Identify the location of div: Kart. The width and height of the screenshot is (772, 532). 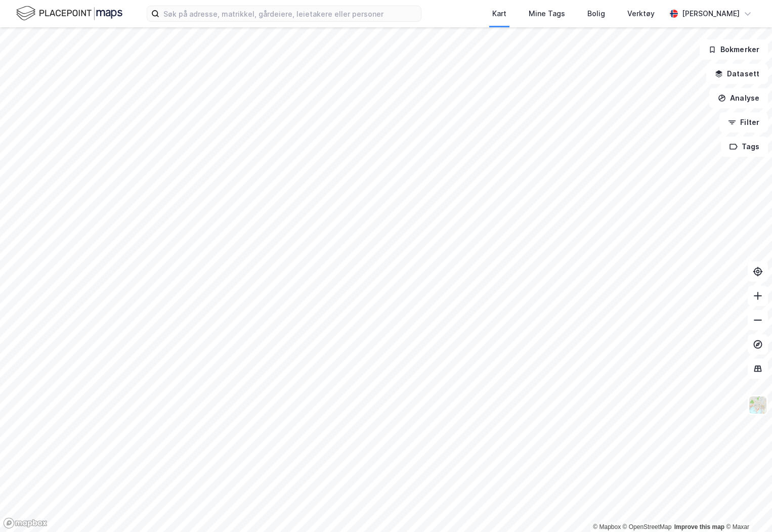
(499, 13).